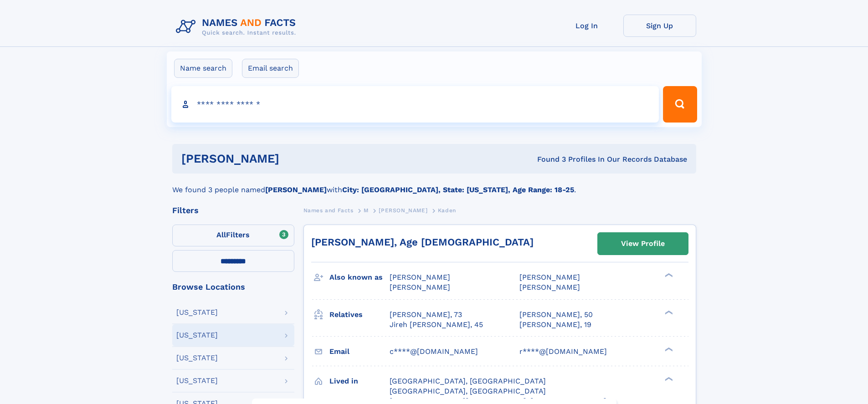 The height and width of the screenshot is (404, 868). I want to click on a: Names and Facts, so click(328, 210).